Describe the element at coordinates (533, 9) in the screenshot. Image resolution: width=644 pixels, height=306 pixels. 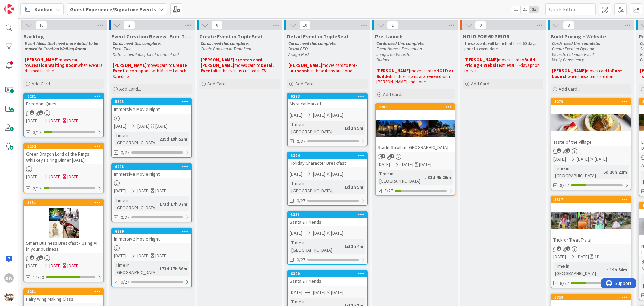
I see `span: 3x` at that location.